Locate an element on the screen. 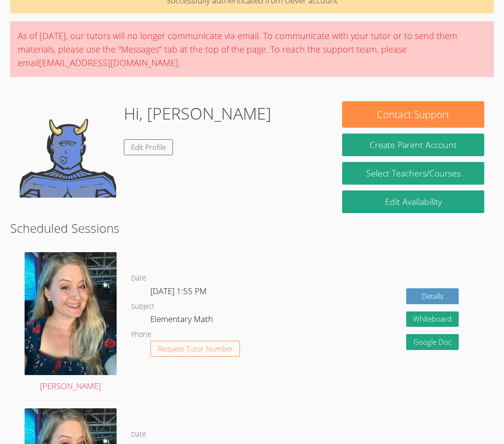 The width and height of the screenshot is (504, 444). a: Google Doc is located at coordinates (433, 342).